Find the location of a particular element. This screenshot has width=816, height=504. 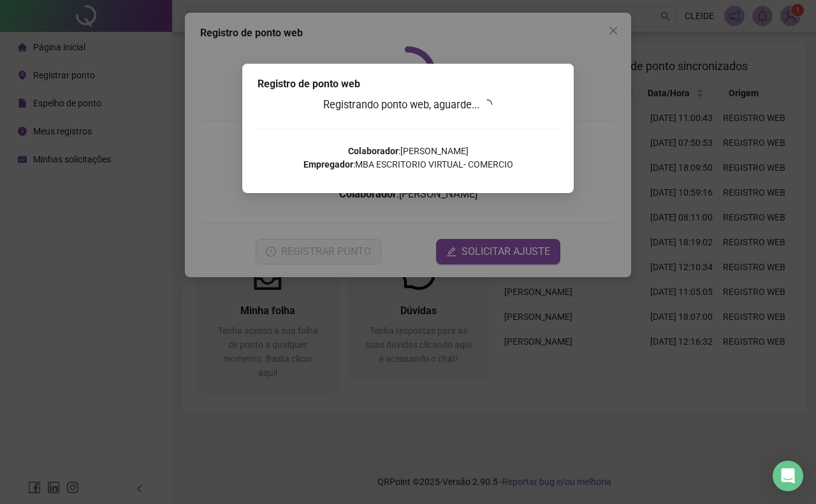

h3: Registrando ponto web, aguarde... is located at coordinates (408, 105).